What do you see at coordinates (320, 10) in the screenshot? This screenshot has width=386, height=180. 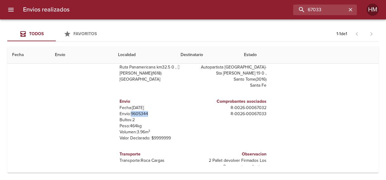 I see `input: buscar` at bounding box center [320, 10].